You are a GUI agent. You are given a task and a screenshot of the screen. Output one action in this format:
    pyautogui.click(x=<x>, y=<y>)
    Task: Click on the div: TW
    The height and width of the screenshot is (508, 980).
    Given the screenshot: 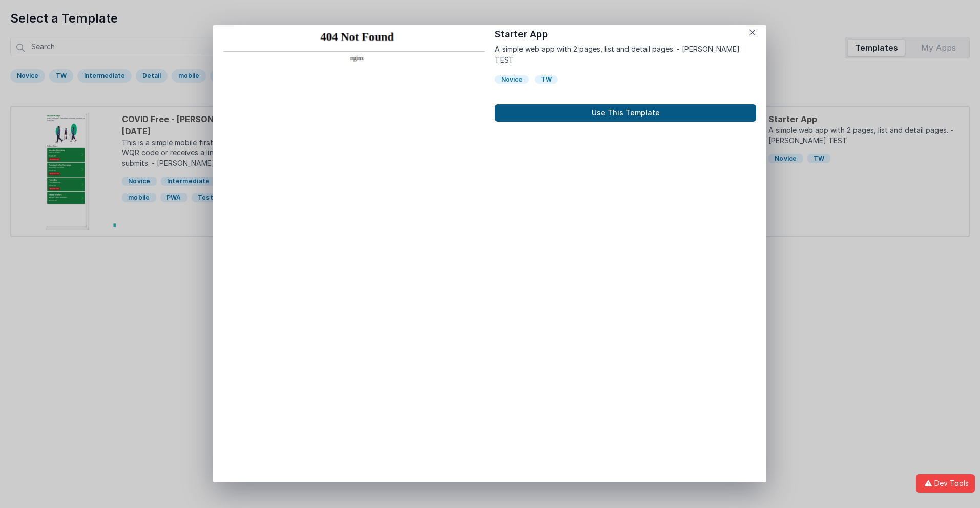 What is the action you would take?
    pyautogui.click(x=546, y=79)
    